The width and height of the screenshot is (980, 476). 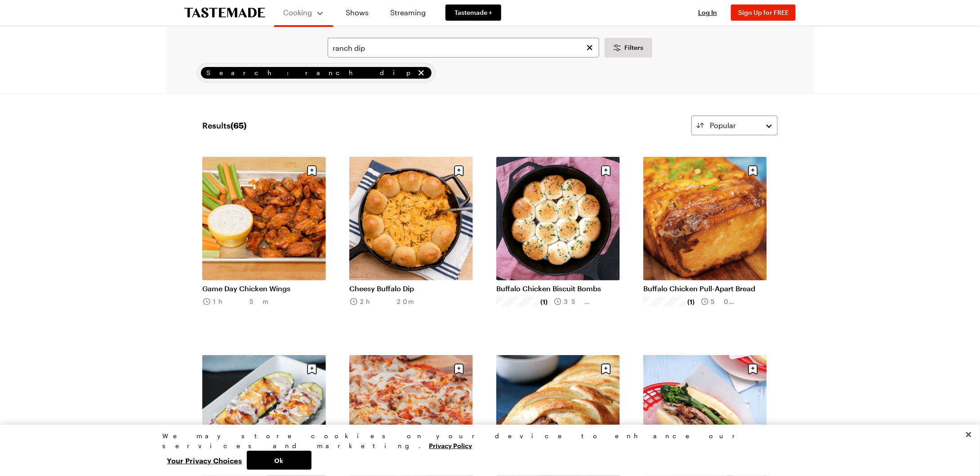 What do you see at coordinates (969, 434) in the screenshot?
I see `button: Close` at bounding box center [969, 434].